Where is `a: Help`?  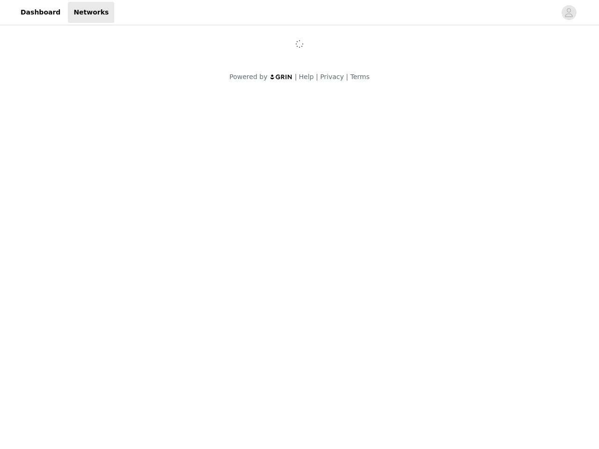
a: Help is located at coordinates (306, 77).